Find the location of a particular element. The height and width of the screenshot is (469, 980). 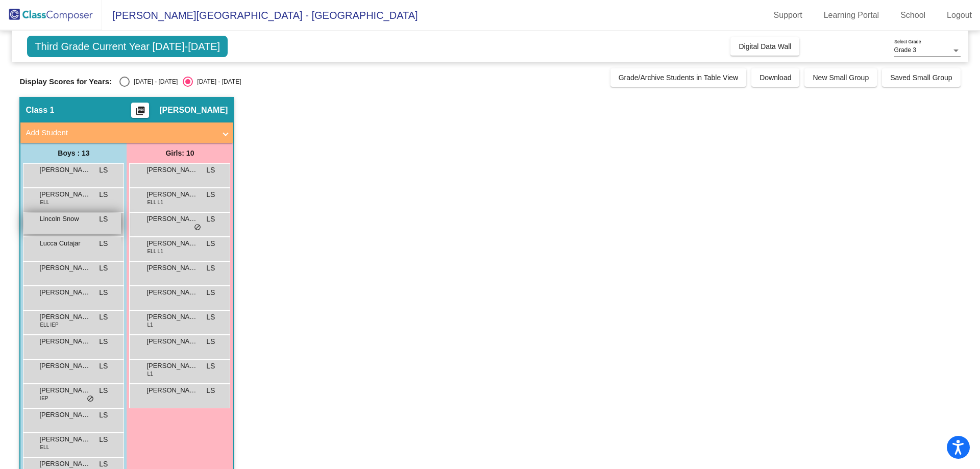

mat-icon: picture_as_pdf is located at coordinates (140, 113).